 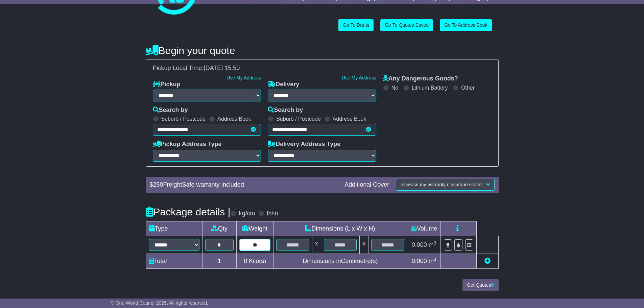 I want to click on label: No, so click(x=395, y=87).